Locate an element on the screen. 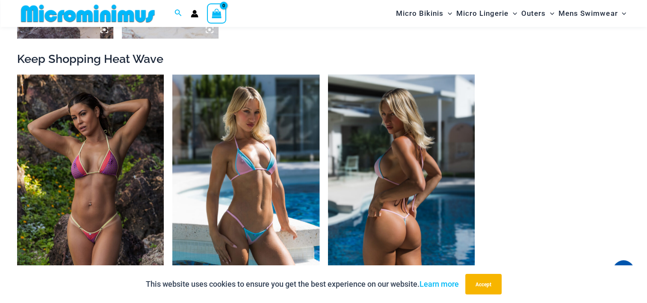  a: View Shopping Cart, empty is located at coordinates (217, 13).